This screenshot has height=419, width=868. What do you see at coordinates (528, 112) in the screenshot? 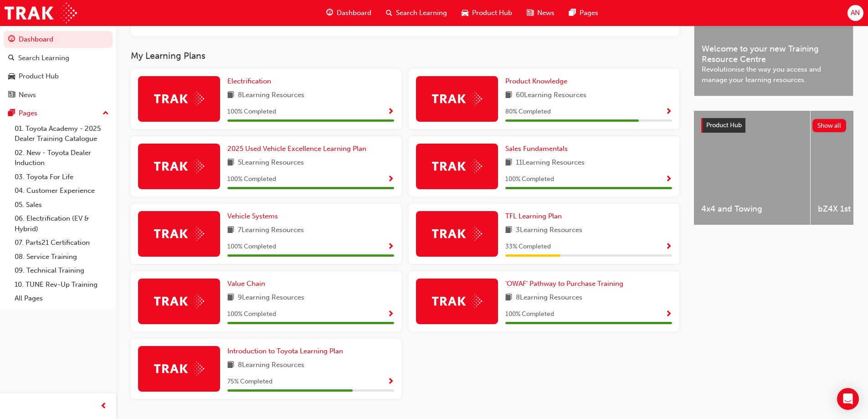
I see `span: 80 % Completed` at bounding box center [528, 112].